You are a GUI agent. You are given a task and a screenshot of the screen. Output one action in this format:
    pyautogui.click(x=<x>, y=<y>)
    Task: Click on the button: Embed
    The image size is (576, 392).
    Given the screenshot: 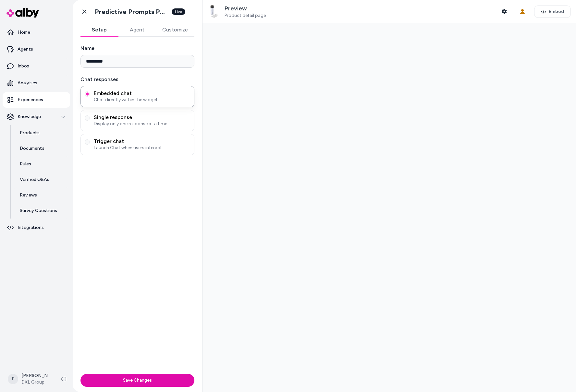 What is the action you would take?
    pyautogui.click(x=552, y=11)
    